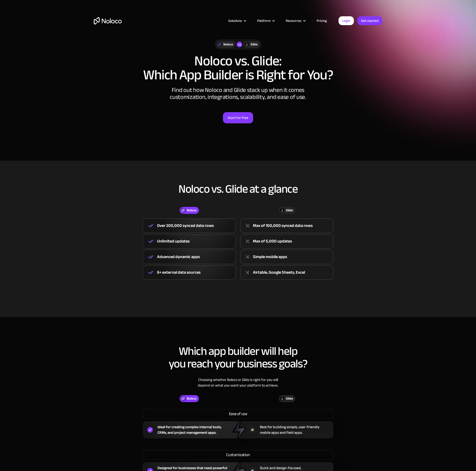 This screenshot has width=476, height=471. I want to click on div: Choosing whether Noloco or Glide is right for you will depend on what you want your platform to a..., so click(238, 386).